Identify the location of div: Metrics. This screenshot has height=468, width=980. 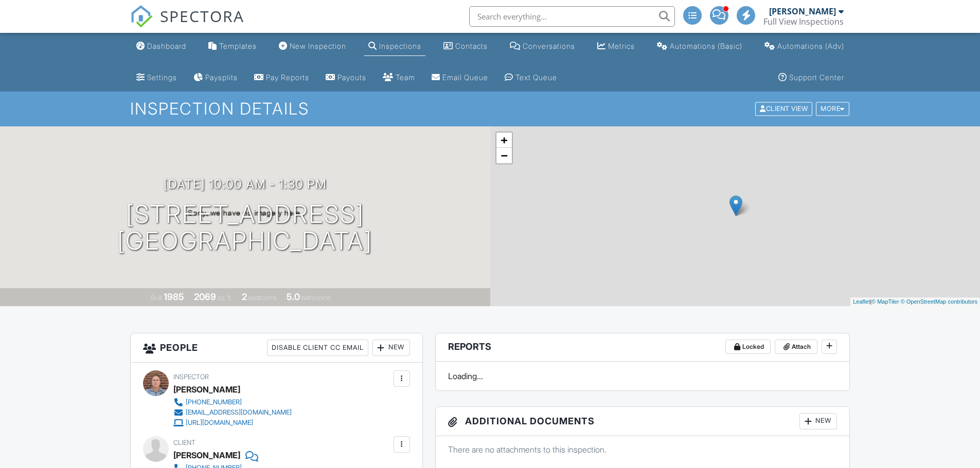
(621, 46).